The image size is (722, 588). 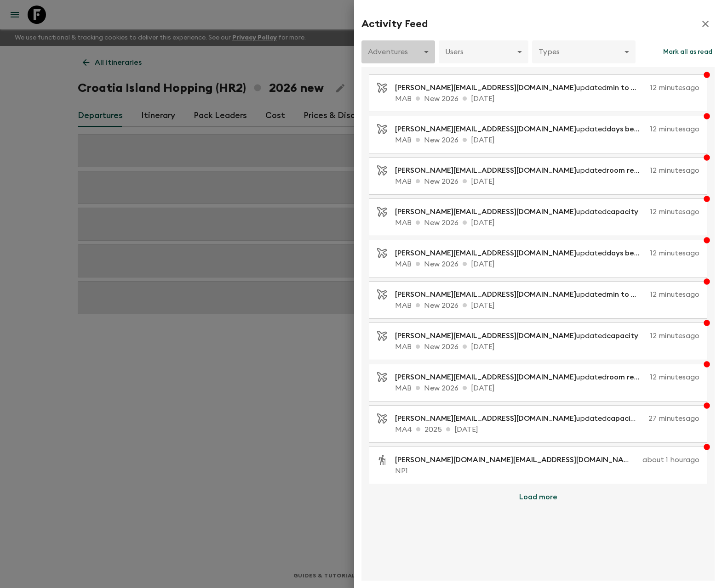 What do you see at coordinates (538, 497) in the screenshot?
I see `button: Load more` at bounding box center [538, 497].